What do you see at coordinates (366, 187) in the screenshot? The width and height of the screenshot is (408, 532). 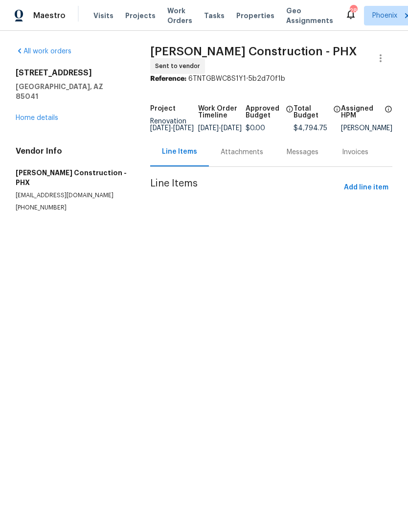 I see `button: Add line item` at bounding box center [366, 187].